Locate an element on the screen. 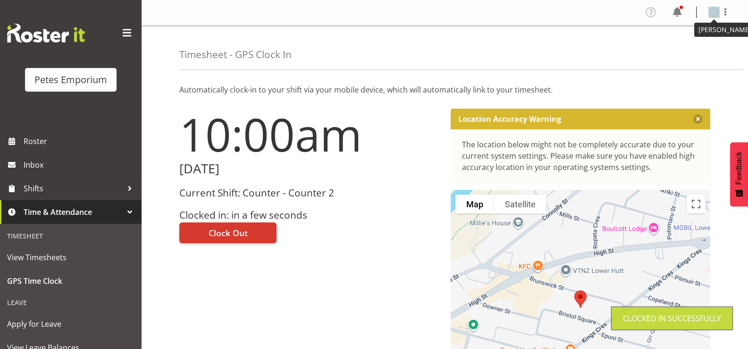 This screenshot has height=349, width=748. span: Feedback is located at coordinates (739, 168).